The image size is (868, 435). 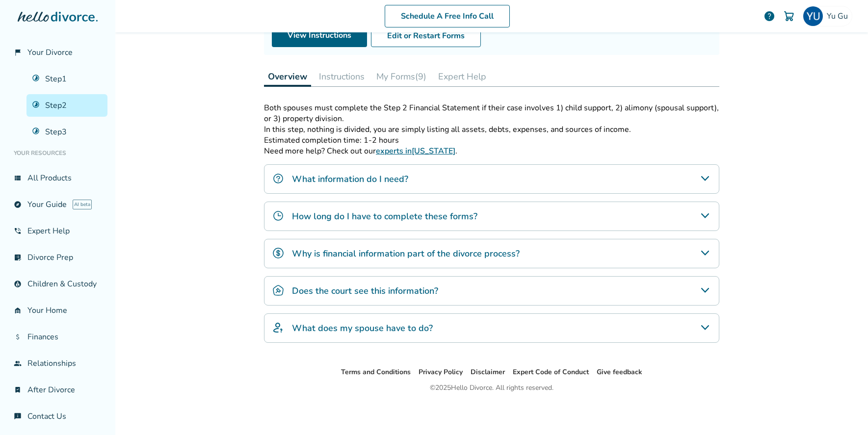 I want to click on img: YU GU, so click(x=813, y=16).